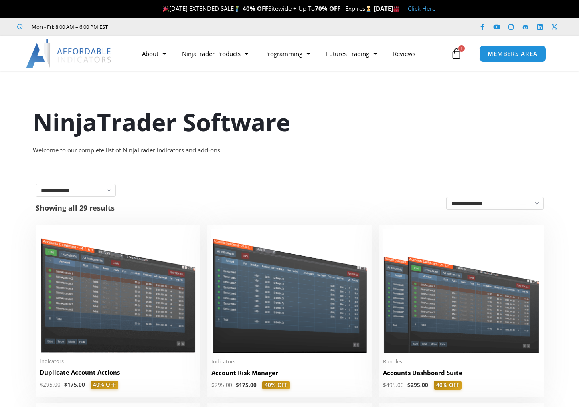  What do you see at coordinates (118, 373) in the screenshot?
I see `h2: Duplicate Account Actions` at bounding box center [118, 373].